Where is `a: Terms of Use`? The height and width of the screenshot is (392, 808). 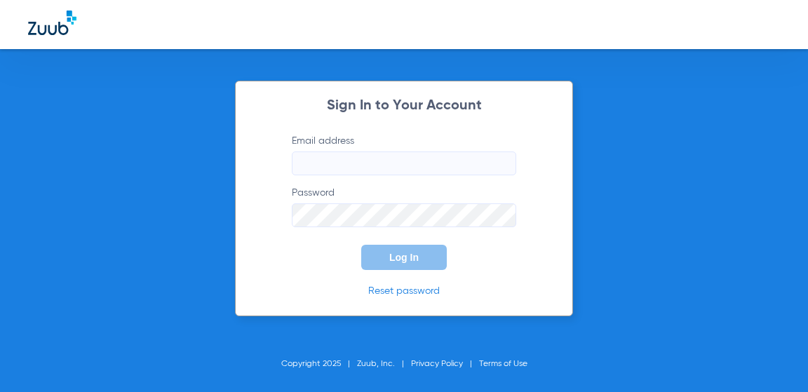
a: Terms of Use is located at coordinates (503, 364).